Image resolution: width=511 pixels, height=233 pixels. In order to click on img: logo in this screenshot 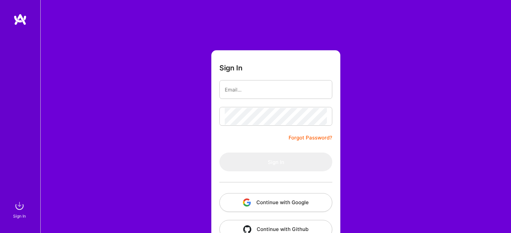, I will do `click(20, 19)`.